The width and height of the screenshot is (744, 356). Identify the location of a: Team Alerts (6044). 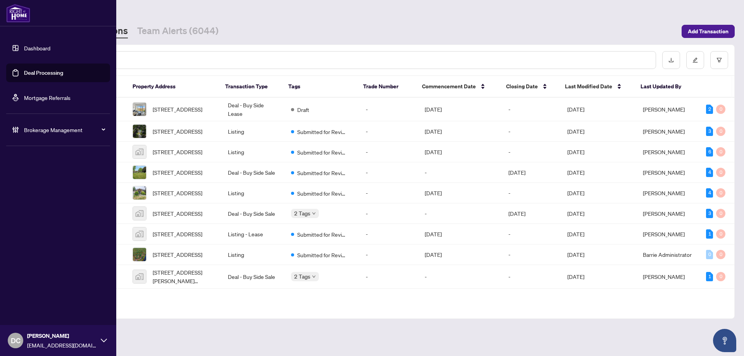
(178, 31).